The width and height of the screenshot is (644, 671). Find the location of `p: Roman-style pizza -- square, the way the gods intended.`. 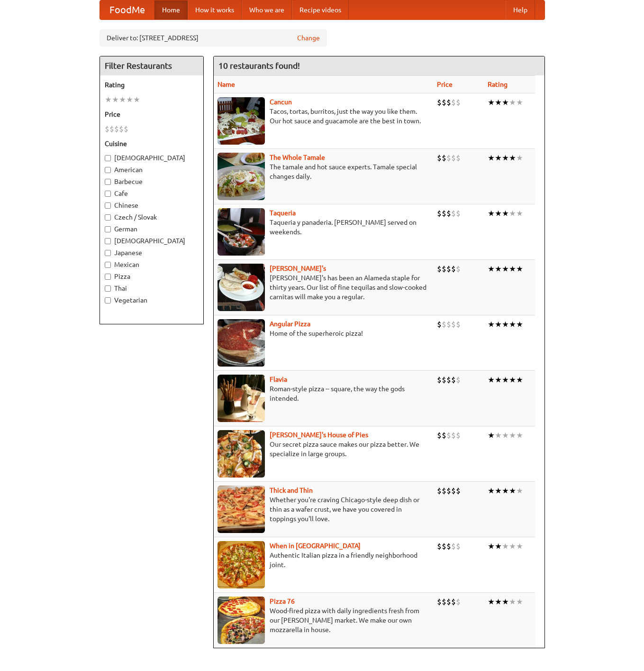

p: Roman-style pizza -- square, the way the gods intended. is located at coordinates (324, 394).